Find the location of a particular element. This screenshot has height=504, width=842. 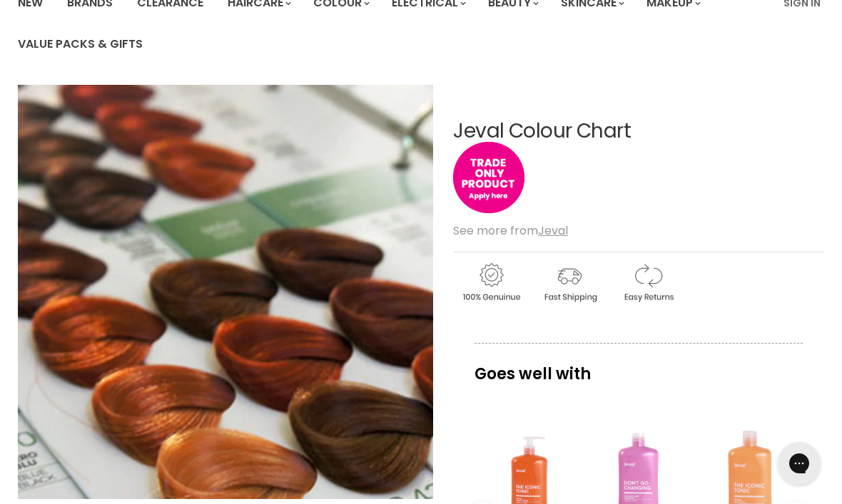

h1: Jeval Colour Chart is located at coordinates (639, 131).